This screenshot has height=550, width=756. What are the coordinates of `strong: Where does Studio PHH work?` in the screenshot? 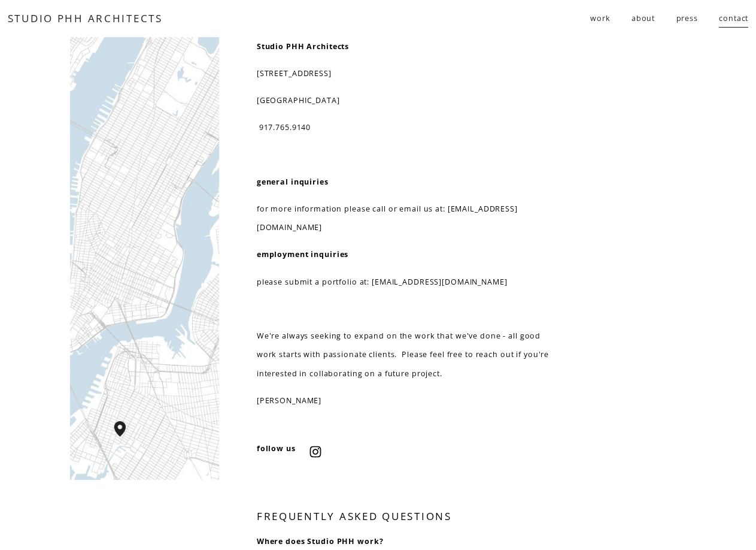 It's located at (320, 541).